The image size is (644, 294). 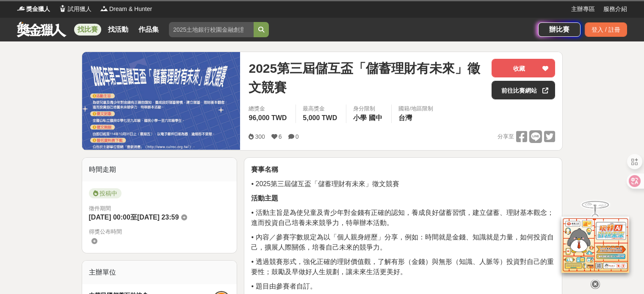 What do you see at coordinates (402, 242) in the screenshot?
I see `span: • 內容／參賽字數規定為以「個人親身經歷」分享，例如：時間就是金錢、知識就是力量，如何投資自己，擴展人際關係，培養自己未來的競爭力。` at bounding box center [402, 242].